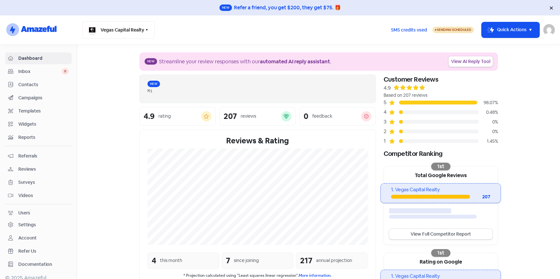  I want to click on div: Total Google Reviews, so click(441, 175).